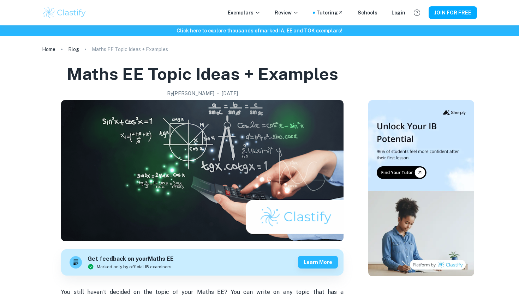 This screenshot has width=519, height=296. What do you see at coordinates (421, 188) in the screenshot?
I see `img: Thumbnail` at bounding box center [421, 188].